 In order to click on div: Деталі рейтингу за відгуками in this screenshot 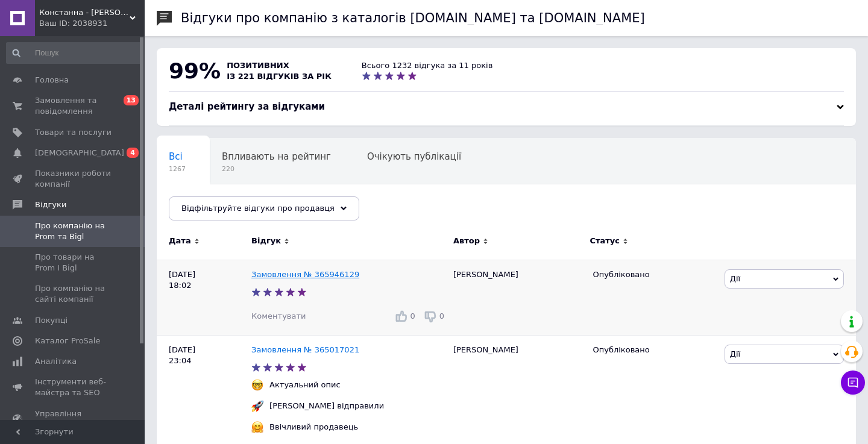, I will do `click(506, 107)`.